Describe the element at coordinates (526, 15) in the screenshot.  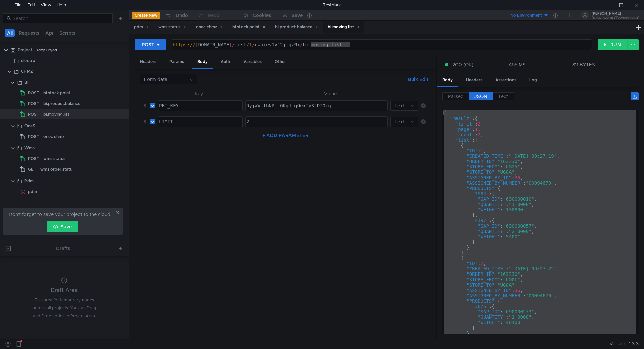
I see `button: No Environment` at that location.